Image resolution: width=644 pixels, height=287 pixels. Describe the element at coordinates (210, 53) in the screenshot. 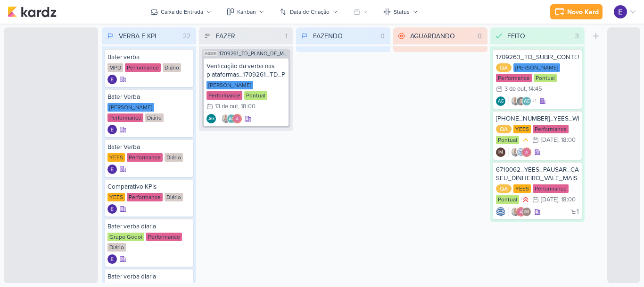

I see `span: AG841` at that location.